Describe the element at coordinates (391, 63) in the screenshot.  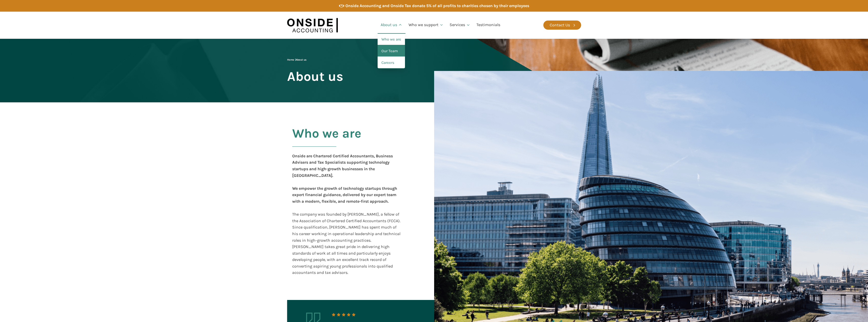
I see `a: Careers` at that location.